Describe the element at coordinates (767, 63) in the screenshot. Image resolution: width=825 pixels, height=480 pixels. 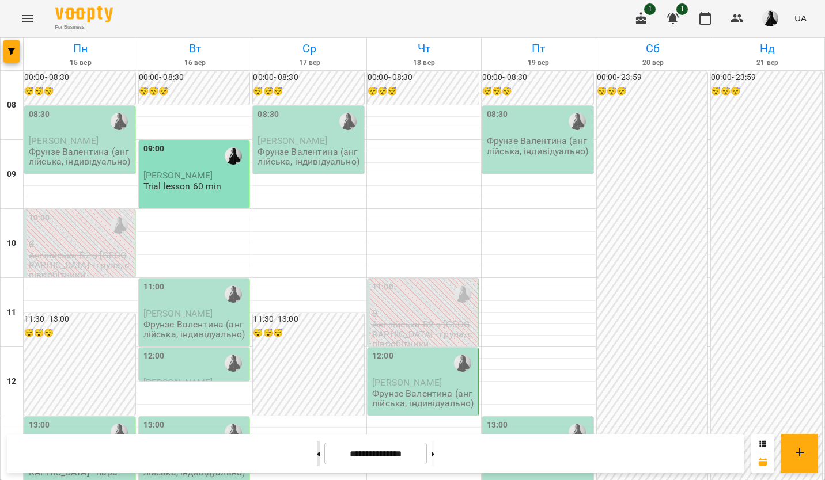
I see `h6: 21 вер` at that location.